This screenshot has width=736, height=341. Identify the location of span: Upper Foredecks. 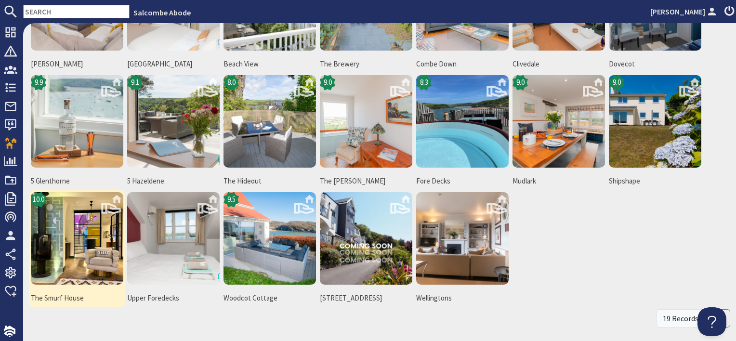
(173, 298).